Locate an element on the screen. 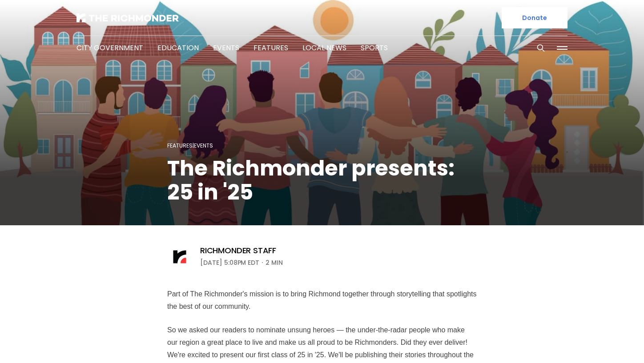 The width and height of the screenshot is (644, 363). h1: The Richmonder presents: 25 in '25 is located at coordinates (322, 181).